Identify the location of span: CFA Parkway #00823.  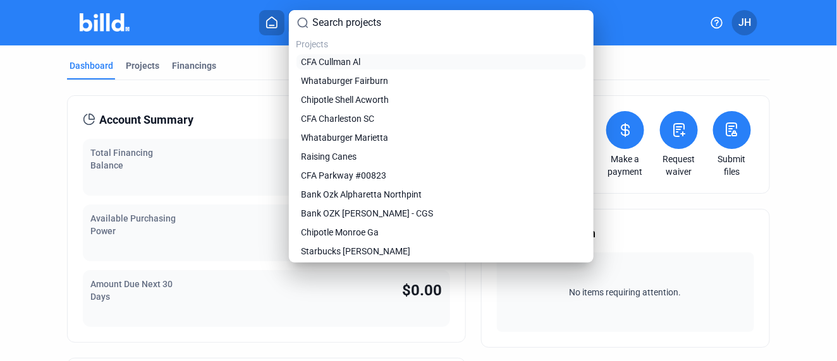
(344, 176).